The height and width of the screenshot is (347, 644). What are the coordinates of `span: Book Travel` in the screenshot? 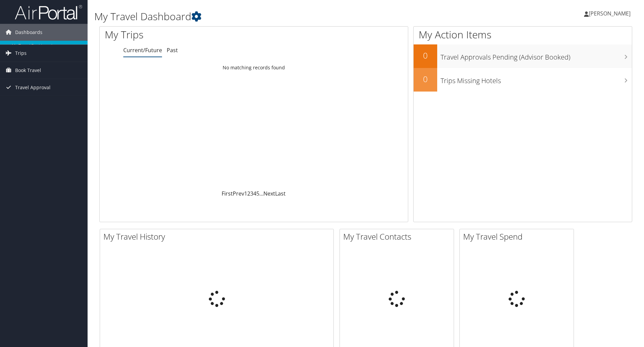 It's located at (28, 70).